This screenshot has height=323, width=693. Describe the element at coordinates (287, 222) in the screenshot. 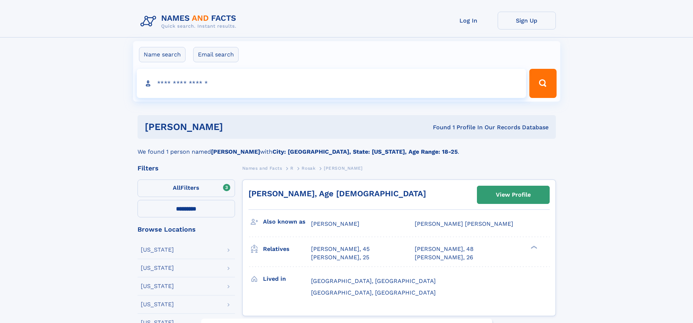

I see `h3: Also known as` at that location.